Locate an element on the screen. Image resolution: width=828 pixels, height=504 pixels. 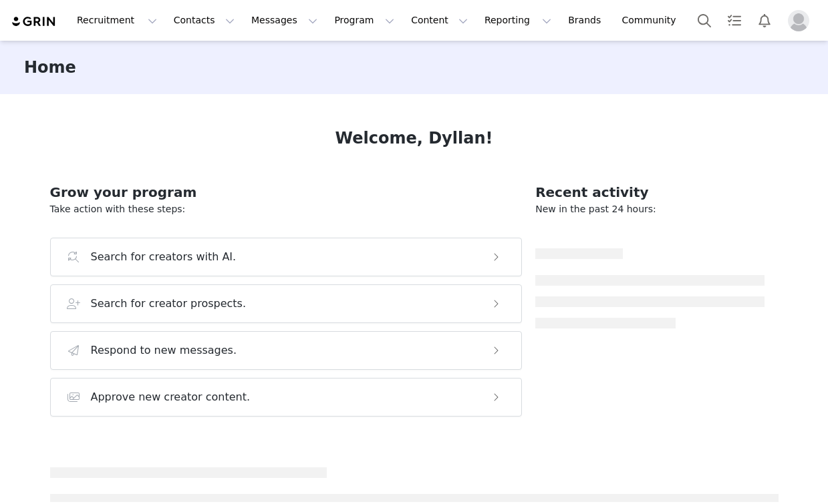
a: Tasks is located at coordinates (735, 20).